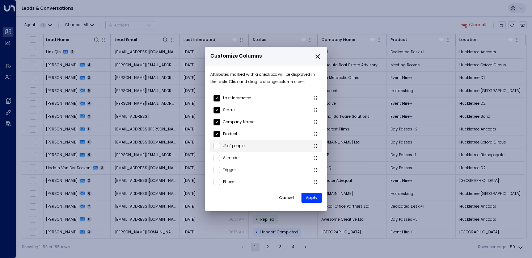  I want to click on p: Last Interacted, so click(237, 98).